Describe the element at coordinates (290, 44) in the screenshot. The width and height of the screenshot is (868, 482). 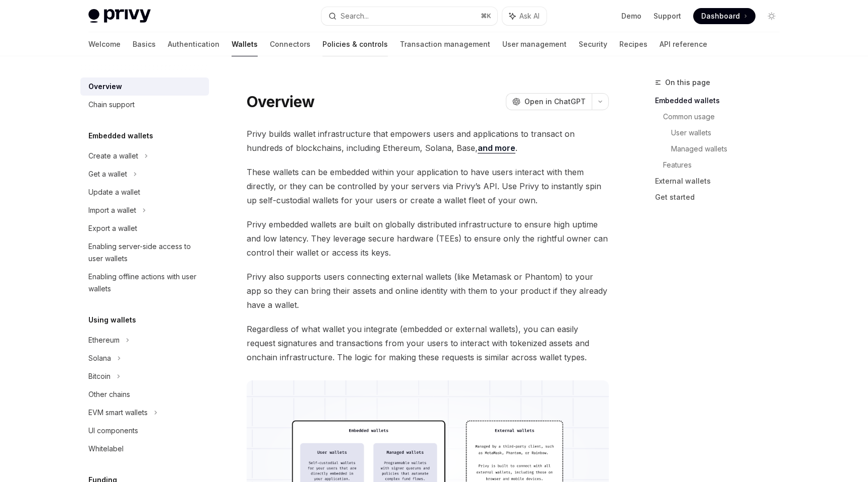
I see `a: Connectors` at that location.